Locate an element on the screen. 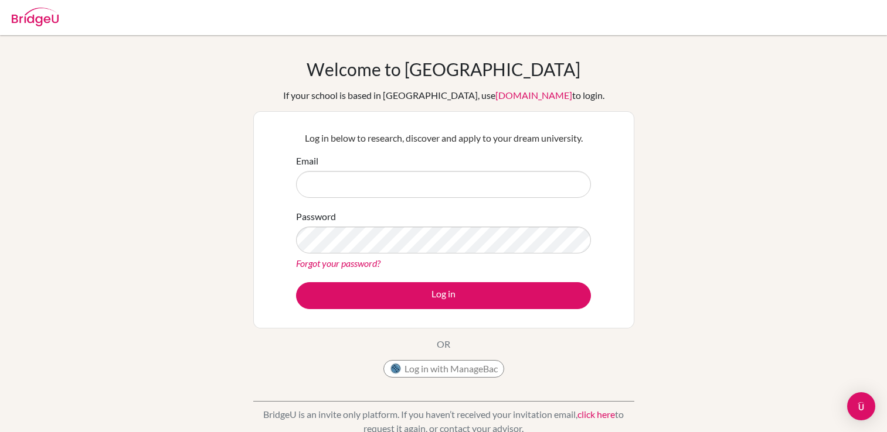  a: click here is located at coordinates (596, 414).